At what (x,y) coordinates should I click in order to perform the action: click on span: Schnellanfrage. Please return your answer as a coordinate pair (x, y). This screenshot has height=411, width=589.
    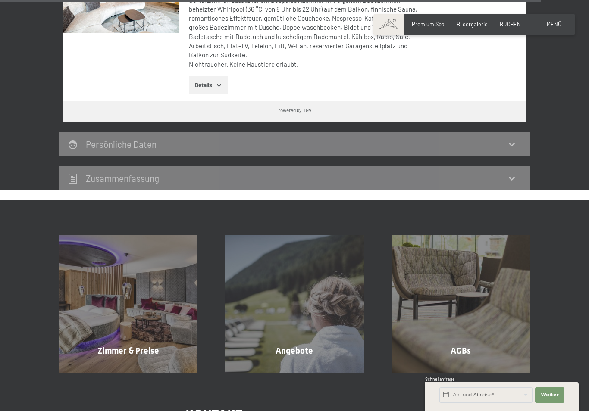
    Looking at the image, I should click on (440, 380).